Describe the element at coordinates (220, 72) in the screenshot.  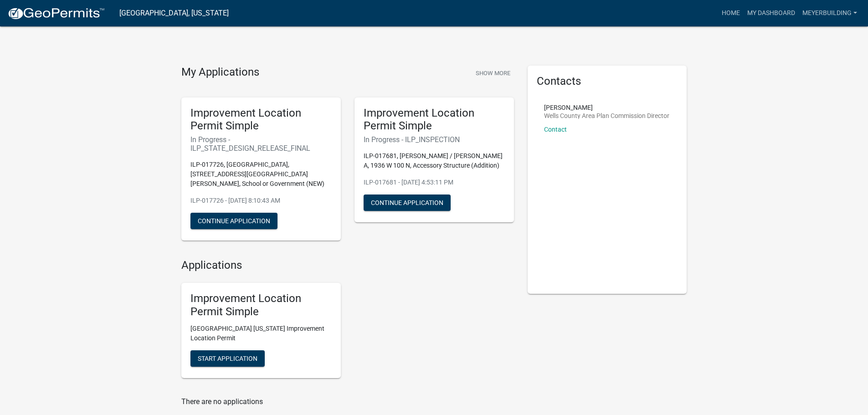
I see `h4: My Applications` at that location.